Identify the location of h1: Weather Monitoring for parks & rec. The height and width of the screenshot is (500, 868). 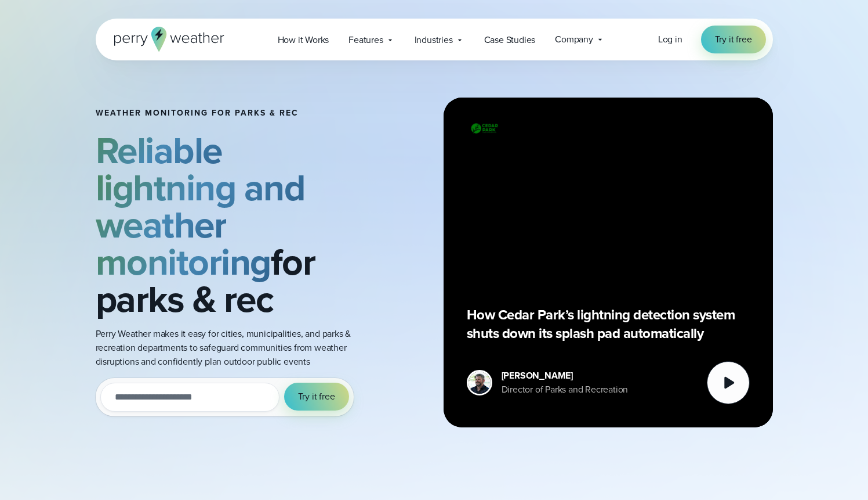
(231, 113).